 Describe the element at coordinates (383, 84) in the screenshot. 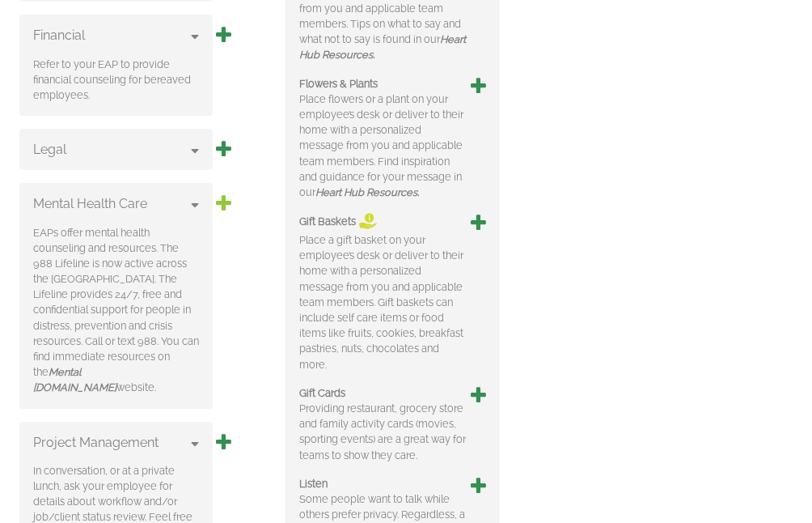

I see `div: Flowers & Plants` at that location.